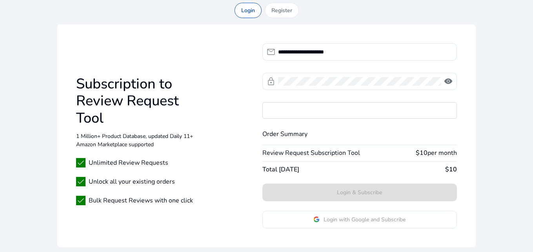  What do you see at coordinates (448, 81) in the screenshot?
I see `span: visibility` at bounding box center [448, 81].